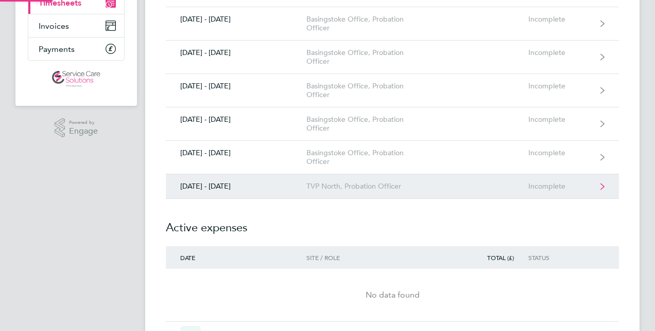  Describe the element at coordinates (392, 223) in the screenshot. I see `h2: Active expenses` at that location.